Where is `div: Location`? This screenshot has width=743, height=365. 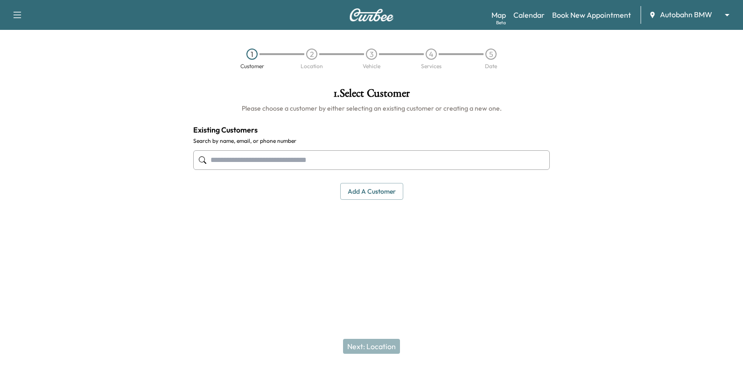 div: Location is located at coordinates (312, 66).